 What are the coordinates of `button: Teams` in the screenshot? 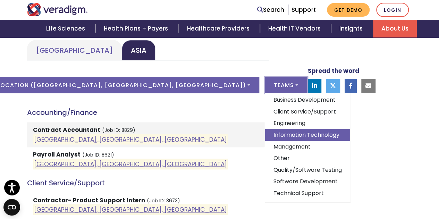 It's located at (286, 85).